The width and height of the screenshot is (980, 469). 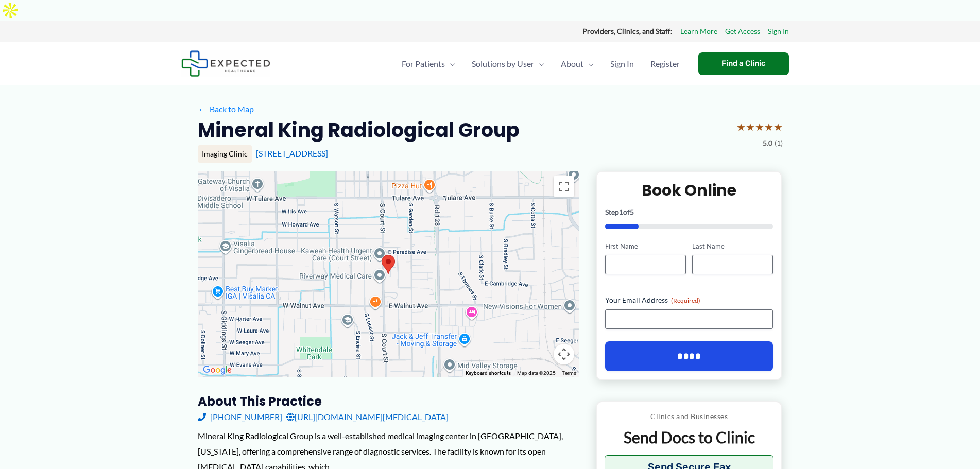 What do you see at coordinates (689, 190) in the screenshot?
I see `h2: Book Online` at bounding box center [689, 190].